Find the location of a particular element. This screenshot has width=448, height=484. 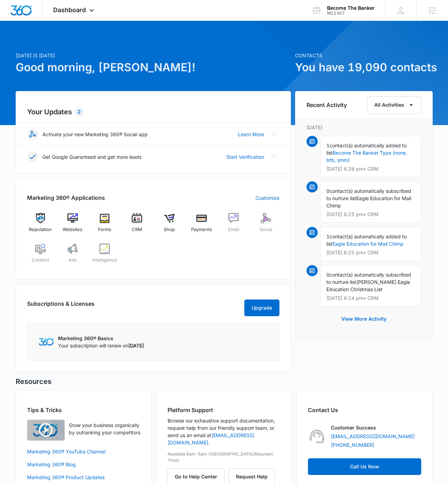

span: Intelligence is located at coordinates (105, 260).